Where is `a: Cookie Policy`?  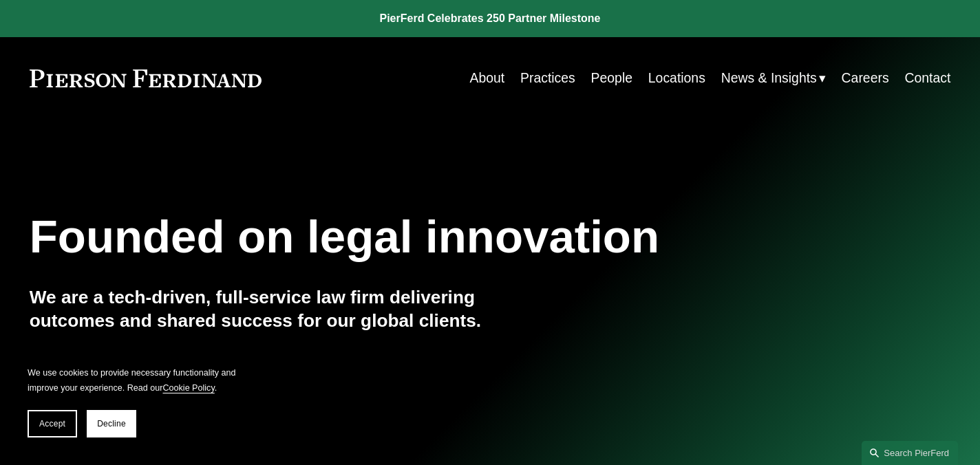 a: Cookie Policy is located at coordinates (188, 388).